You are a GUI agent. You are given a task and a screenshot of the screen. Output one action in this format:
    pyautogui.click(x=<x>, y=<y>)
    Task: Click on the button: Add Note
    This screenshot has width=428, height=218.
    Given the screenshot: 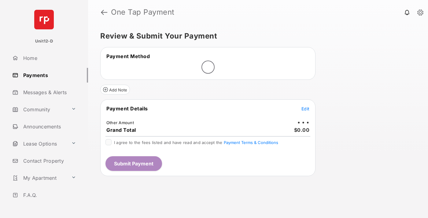 What is the action you would take?
    pyautogui.click(x=115, y=90)
    